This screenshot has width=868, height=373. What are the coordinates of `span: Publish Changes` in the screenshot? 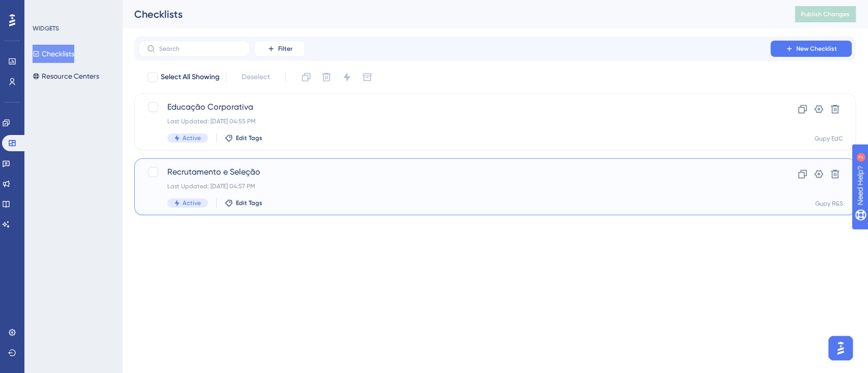 It's located at (825, 14).